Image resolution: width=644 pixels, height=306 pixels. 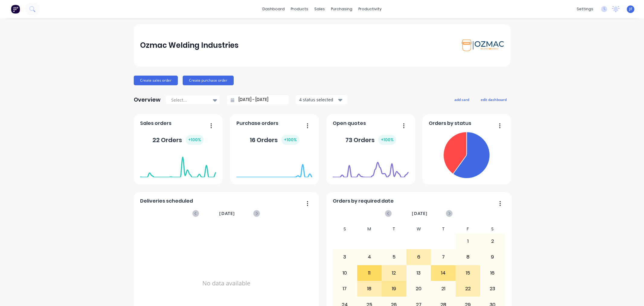 I want to click on div: 16, so click(x=492, y=273).